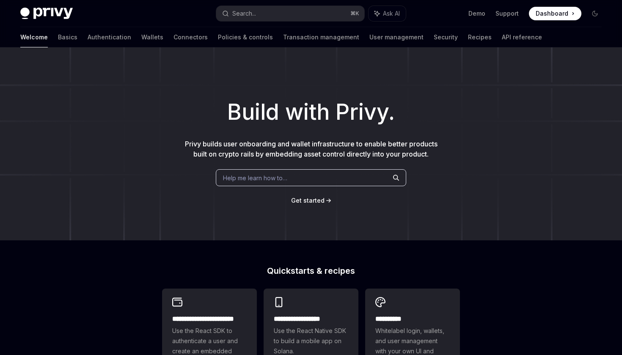 The image size is (622, 355). I want to click on h2: Quickstarts & recipes, so click(311, 271).